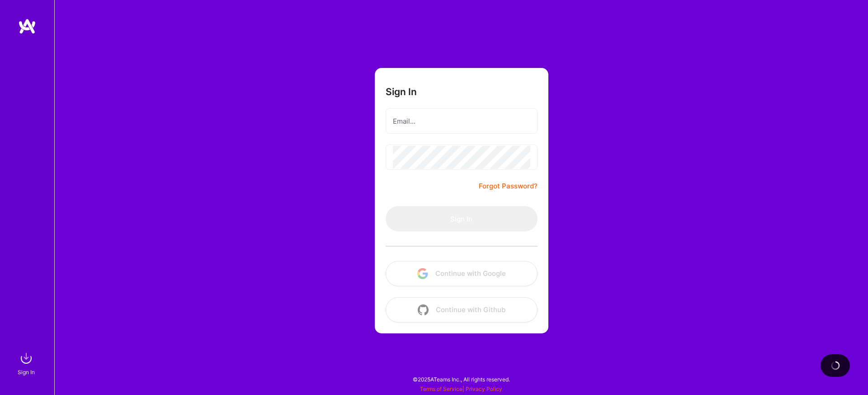 The image size is (868, 395). What do you see at coordinates (26, 372) in the screenshot?
I see `div: Sign In` at bounding box center [26, 372].